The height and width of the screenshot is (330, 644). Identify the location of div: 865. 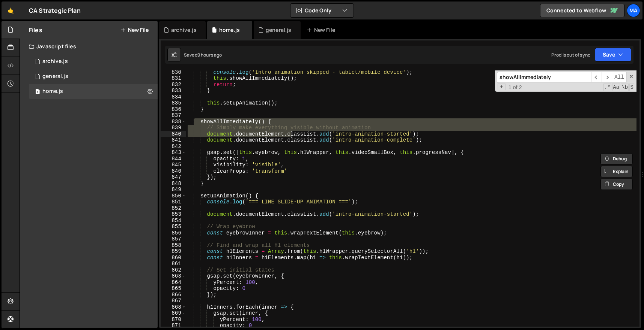
(173, 288).